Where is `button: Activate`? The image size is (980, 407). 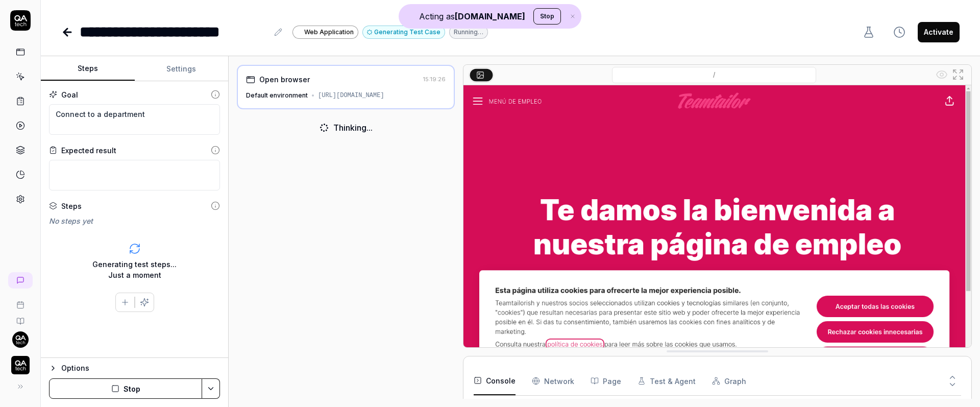
button: Activate is located at coordinates (939, 32).